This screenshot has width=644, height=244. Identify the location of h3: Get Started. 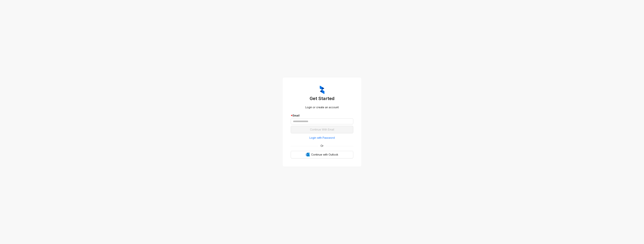
(322, 99).